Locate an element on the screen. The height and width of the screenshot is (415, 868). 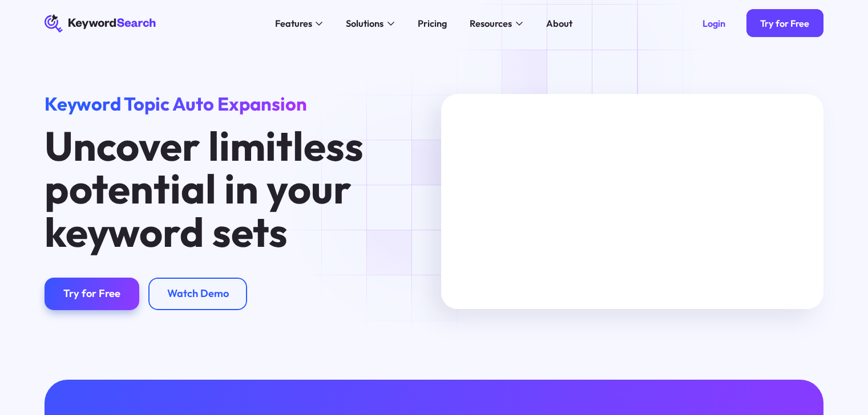
div: Pricing is located at coordinates (432, 23).